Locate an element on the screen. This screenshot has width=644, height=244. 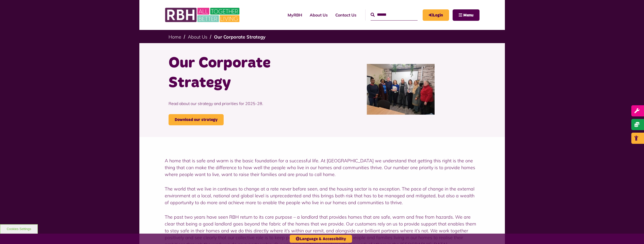
a: Contact Us is located at coordinates (346, 15).